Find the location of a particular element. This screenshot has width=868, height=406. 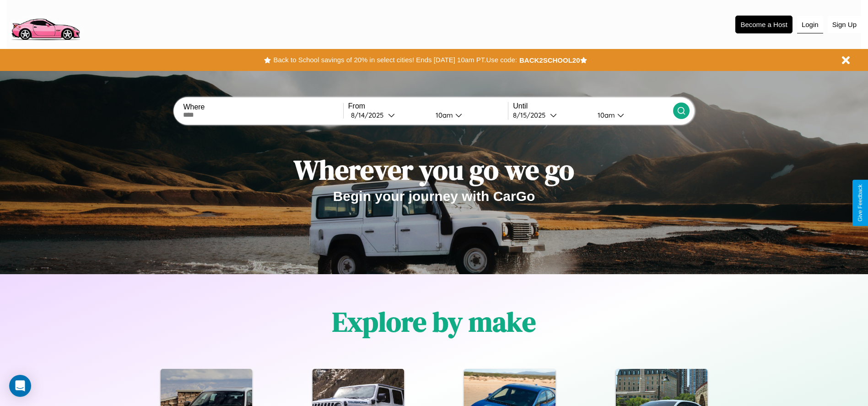

div: Open Intercom Messenger is located at coordinates (20, 386).